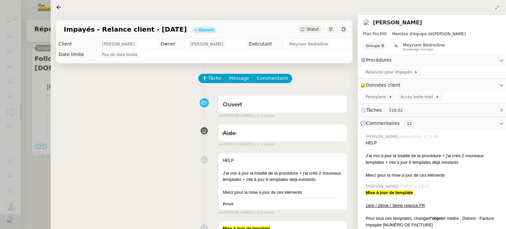  Describe the element at coordinates (433, 221) in the screenshot. I see `div: Pour tous ces templates, changer et mettre : Didomi - Facture impayée [NUMÉRO DE FACTURE]` at that location.